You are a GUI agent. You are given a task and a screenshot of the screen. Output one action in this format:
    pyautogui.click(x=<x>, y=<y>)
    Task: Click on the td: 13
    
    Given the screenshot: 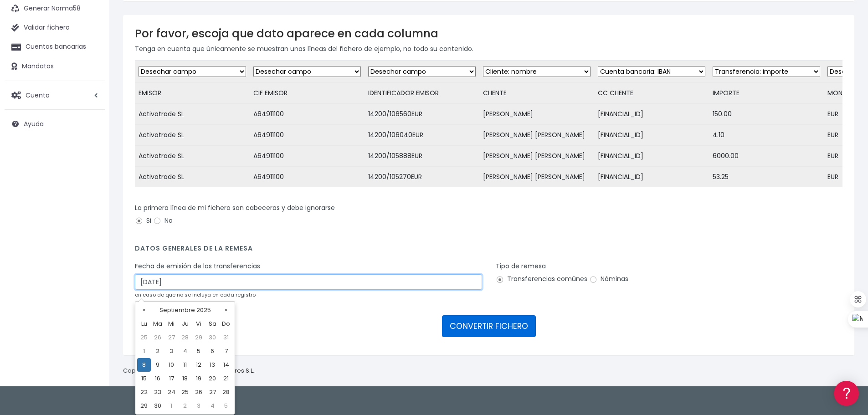 What is the action you would take?
    pyautogui.click(x=212, y=364)
    